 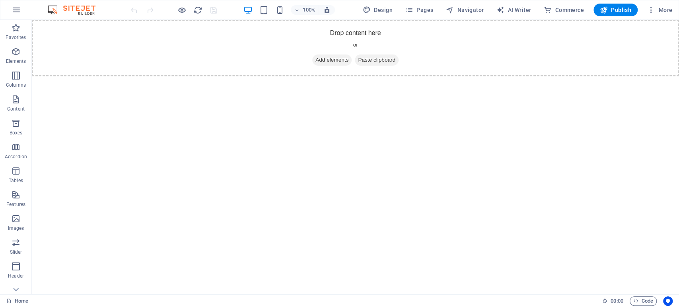 I want to click on span: Navigator, so click(x=464, y=10).